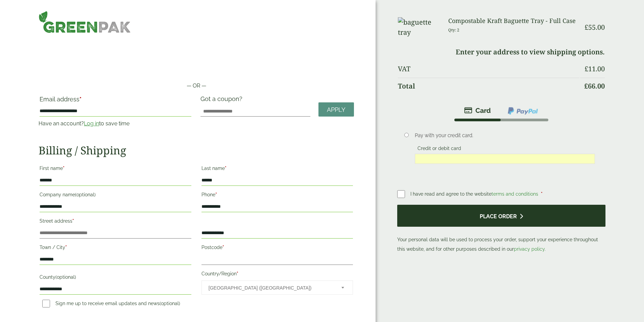  I want to click on label: Country/Region, so click(277, 275).